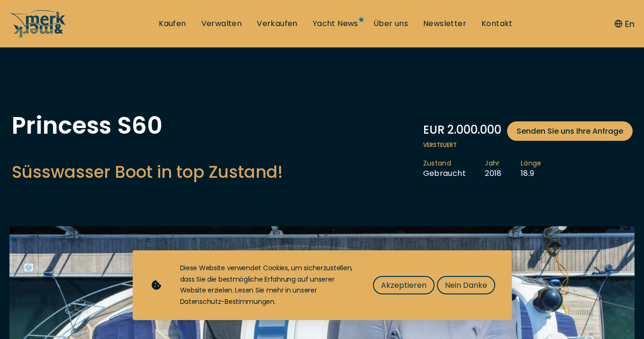 This screenshot has height=339, width=644. I want to click on span: Zustand, so click(445, 163).